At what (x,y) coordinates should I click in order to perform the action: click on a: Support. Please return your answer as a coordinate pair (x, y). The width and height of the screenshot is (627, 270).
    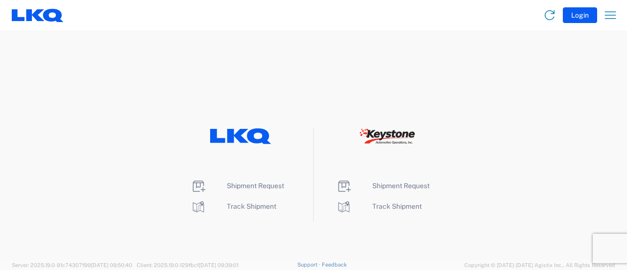
    Looking at the image, I should click on (309, 264).